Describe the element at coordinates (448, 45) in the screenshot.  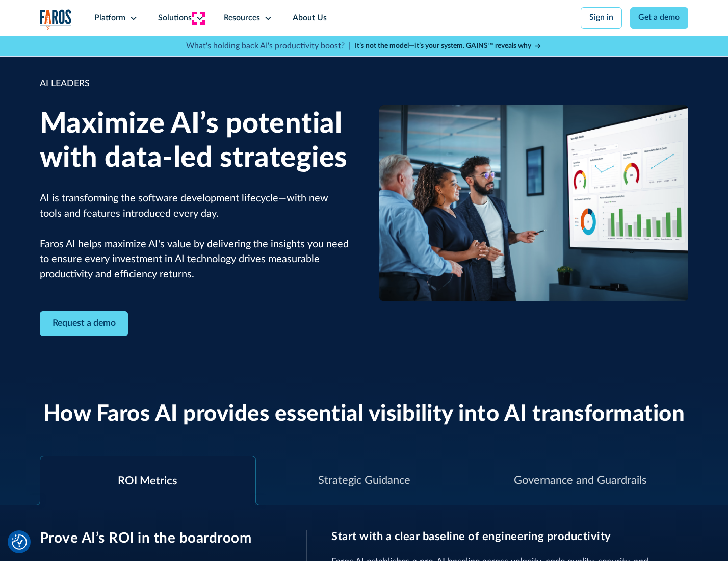
I see `a: It’s not the model—it’s your system. GAINS™ reveals why` at that location.